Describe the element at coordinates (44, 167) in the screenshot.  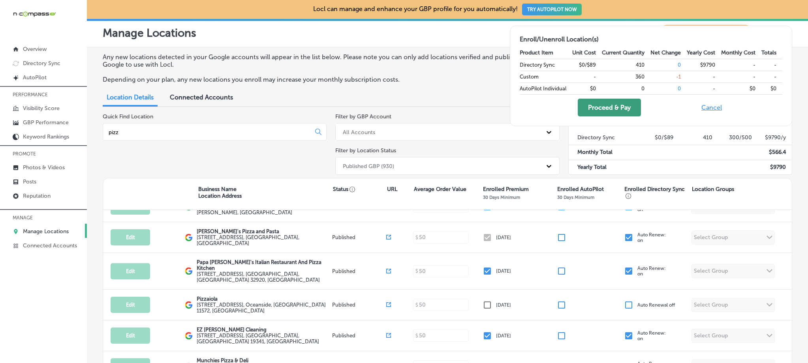
I see `p: Photos & Videos` at that location.